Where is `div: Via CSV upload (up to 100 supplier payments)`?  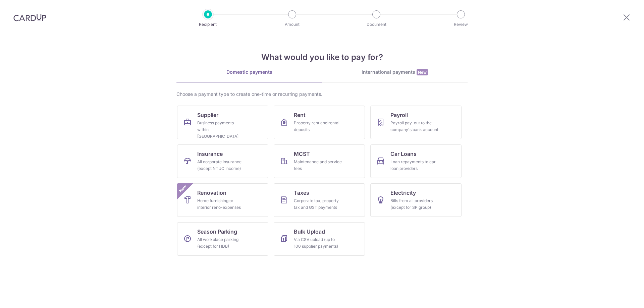 div: Via CSV upload (up to 100 supplier payments) is located at coordinates (318, 243).